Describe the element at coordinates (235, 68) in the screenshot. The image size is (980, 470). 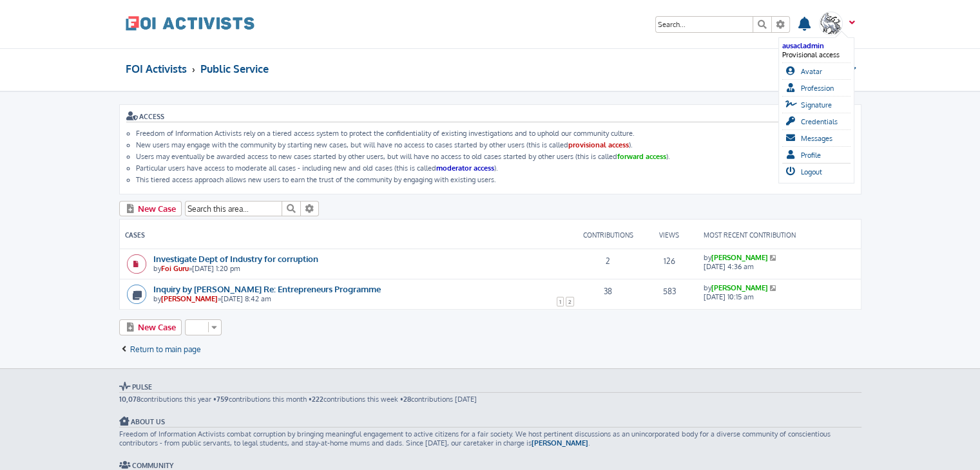
I see `span: Public Service` at that location.